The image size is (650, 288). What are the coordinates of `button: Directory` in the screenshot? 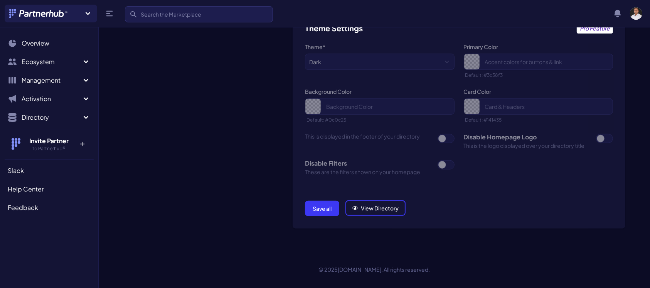 It's located at (49, 117).